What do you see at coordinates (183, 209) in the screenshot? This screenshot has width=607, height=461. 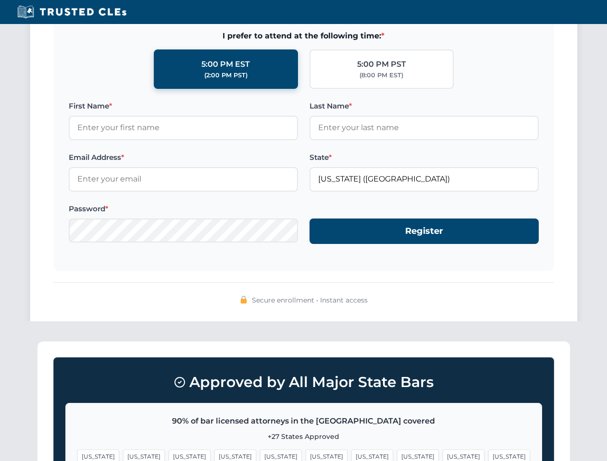 I see `label: Password` at bounding box center [183, 209].